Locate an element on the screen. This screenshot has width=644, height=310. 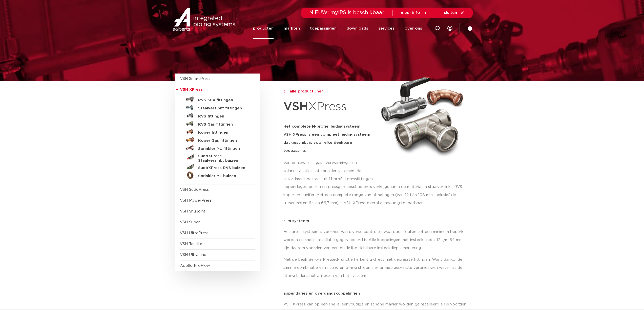
nav: Menu is located at coordinates (337, 28).